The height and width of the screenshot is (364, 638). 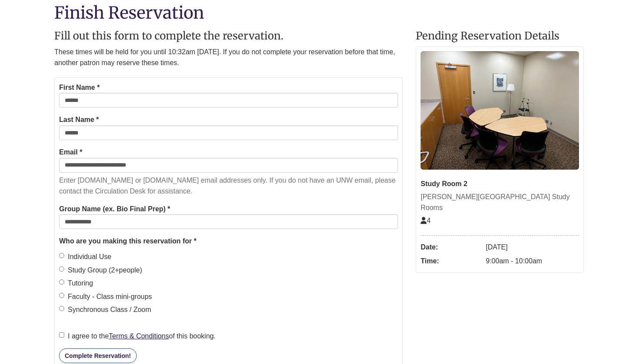 I want to click on label: Email *, so click(x=70, y=153).